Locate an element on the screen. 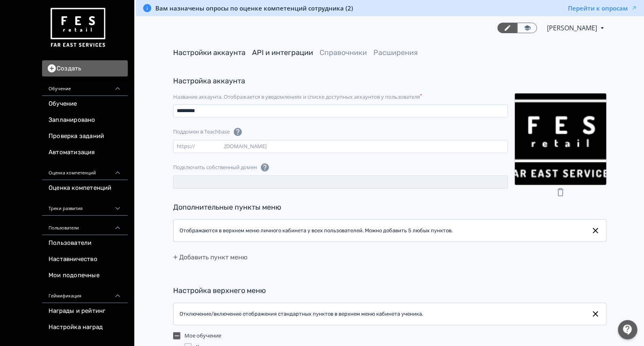 The image size is (644, 346). a: Пользователи is located at coordinates (85, 243).